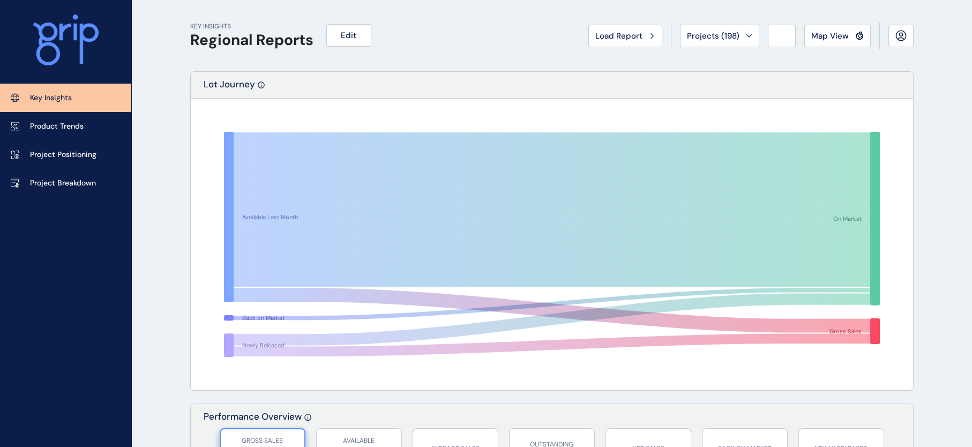  What do you see at coordinates (359, 440) in the screenshot?
I see `p: AVAILABLE` at bounding box center [359, 440].